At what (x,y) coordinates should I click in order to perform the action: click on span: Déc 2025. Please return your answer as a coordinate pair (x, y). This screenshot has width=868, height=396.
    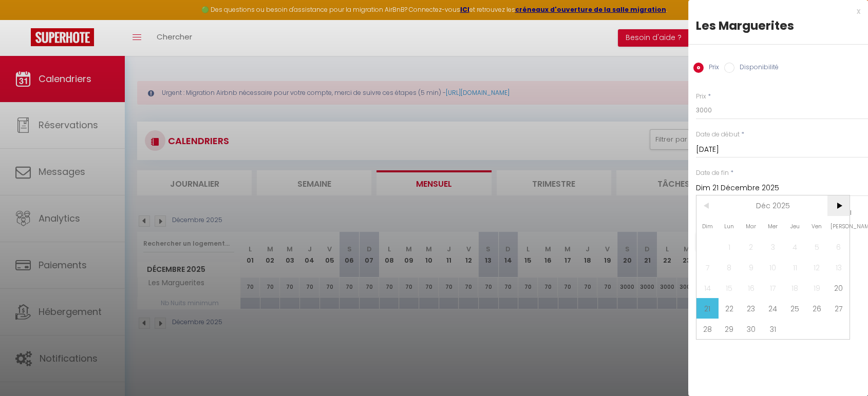
    Looking at the image, I should click on (773, 206).